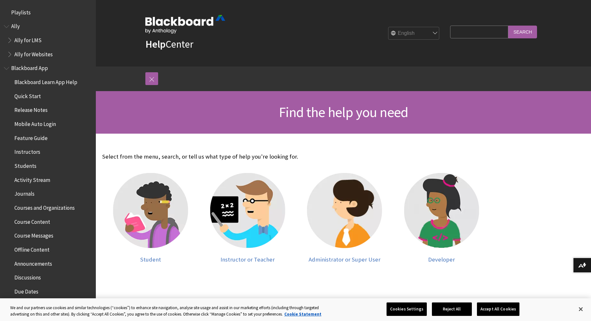  Describe the element at coordinates (44, 206) in the screenshot. I see `span: Courses and Organizations` at that location.